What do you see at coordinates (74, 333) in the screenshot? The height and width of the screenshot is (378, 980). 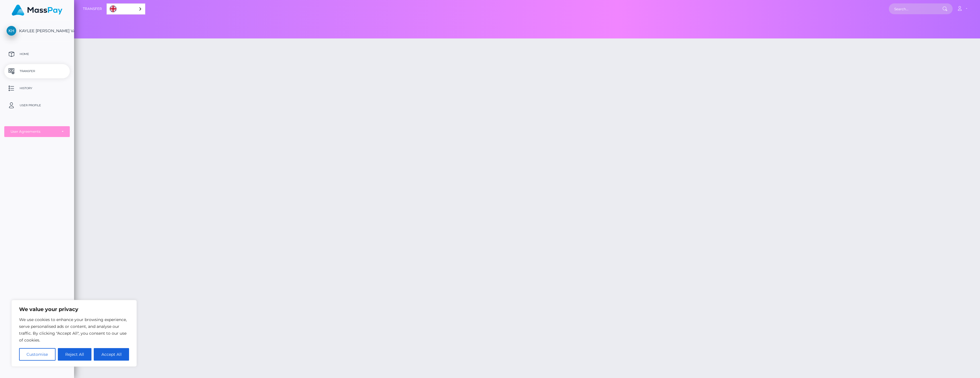 I see `div: We value your privacy` at bounding box center [74, 333].